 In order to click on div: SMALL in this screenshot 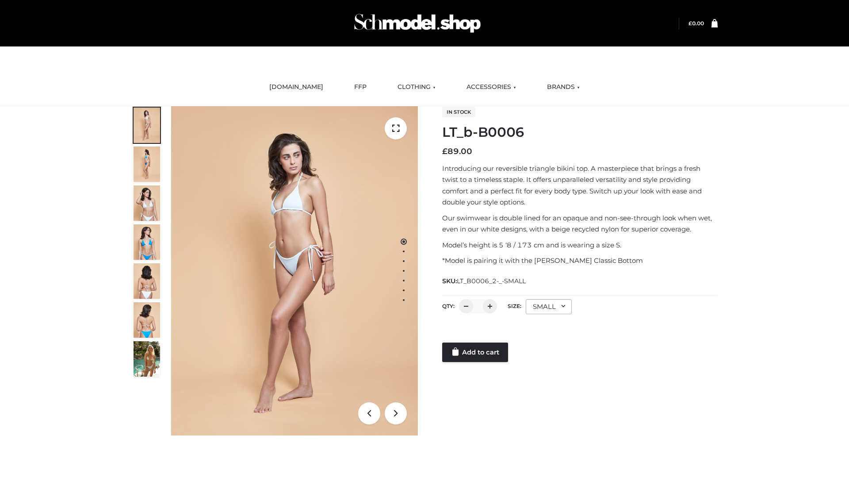, I will do `click(549, 307)`.